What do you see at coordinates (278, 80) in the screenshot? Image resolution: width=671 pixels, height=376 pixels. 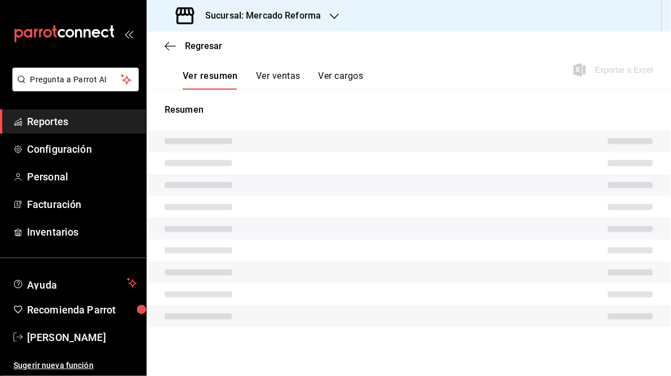 I see `button: Ver ventas` at bounding box center [278, 80].